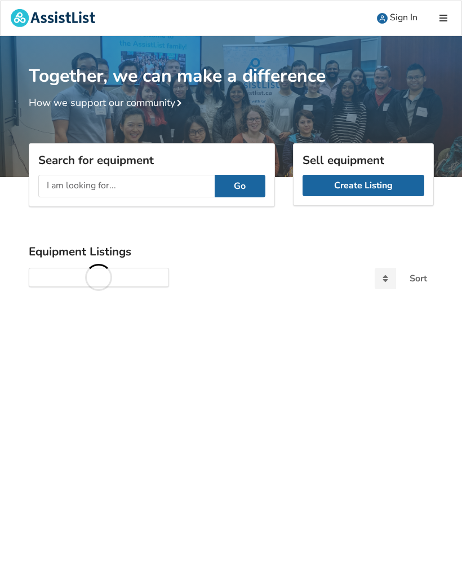 This screenshot has height=583, width=462. What do you see at coordinates (53, 18) in the screenshot?
I see `img: assistlist-logo` at bounding box center [53, 18].